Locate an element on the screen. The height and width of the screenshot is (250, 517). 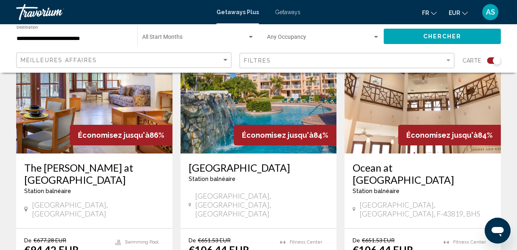
span: fr is located at coordinates (425, 13).